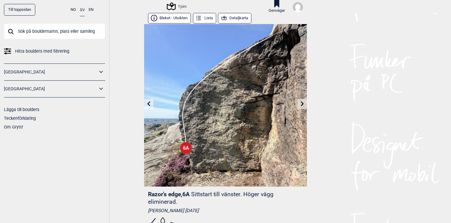  What do you see at coordinates (21, 110) in the screenshot?
I see `a: Lägga till boulders` at bounding box center [21, 110].